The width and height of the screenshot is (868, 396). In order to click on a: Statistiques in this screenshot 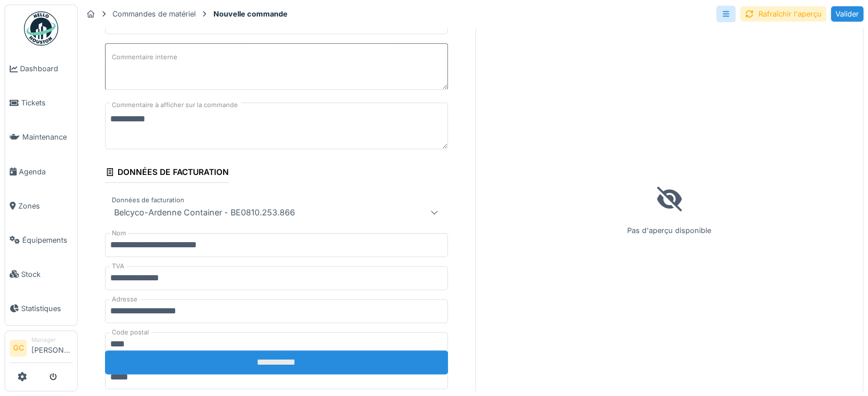, I will do `click(41, 308)`.